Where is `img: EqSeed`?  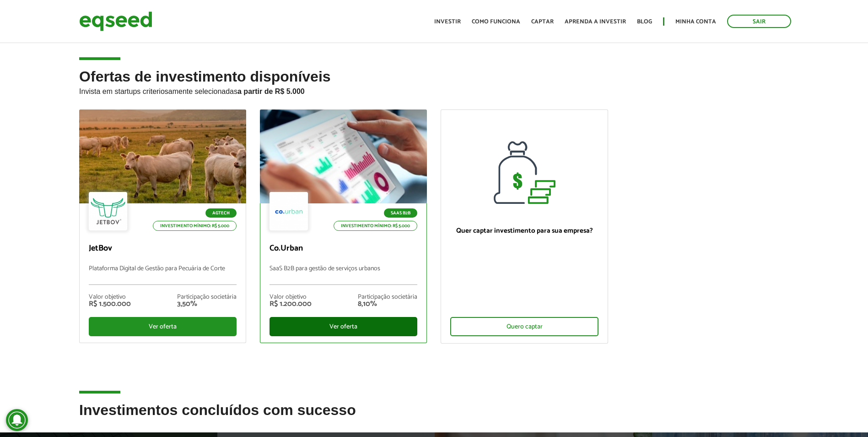
img: EqSeed is located at coordinates (116, 21).